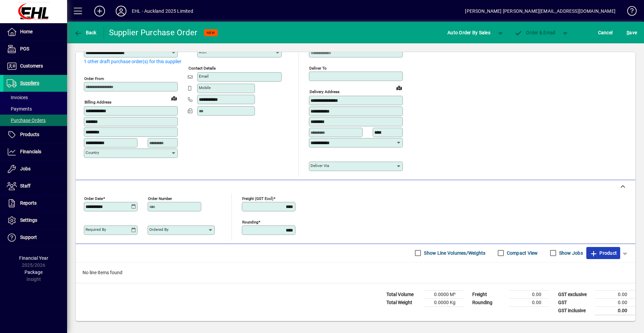 The width and height of the screenshot is (644, 333). I want to click on a: Jobs, so click(35, 169).